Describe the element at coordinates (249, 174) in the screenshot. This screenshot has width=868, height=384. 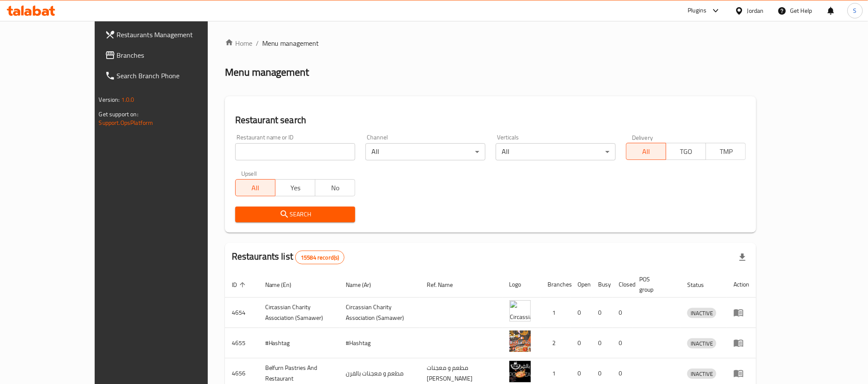
I see `label: Upsell` at that location.